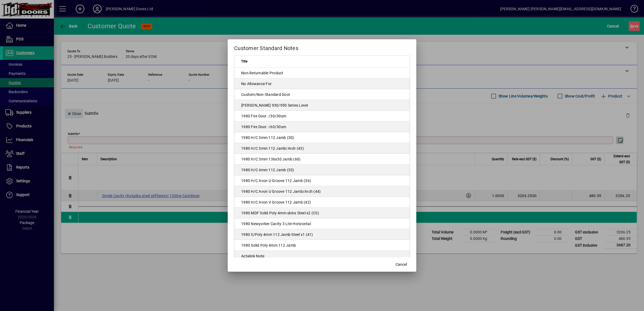 The height and width of the screenshot is (311, 644). I want to click on td: 1980 Fire Door -/60/30sm, so click(322, 127).